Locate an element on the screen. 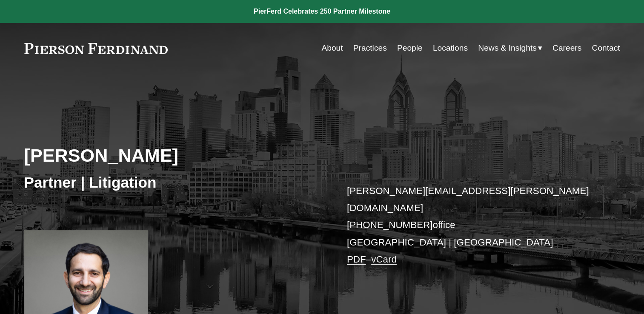 The height and width of the screenshot is (314, 644). span: News & Insights is located at coordinates (507, 48).